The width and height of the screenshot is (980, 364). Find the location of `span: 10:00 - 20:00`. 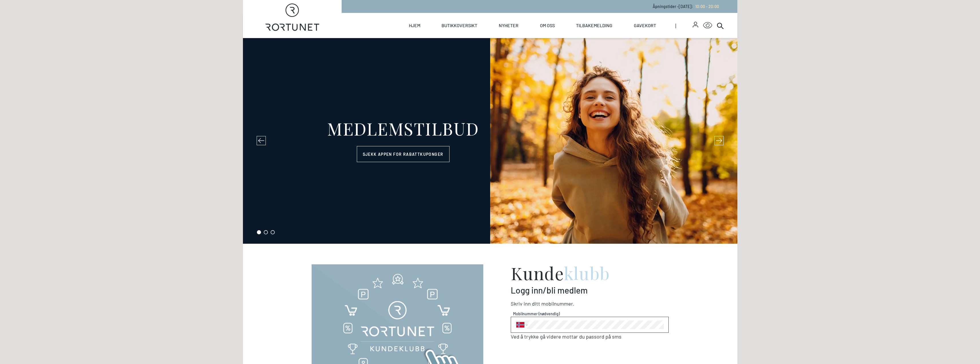

span: 10:00 - 20:00 is located at coordinates (707, 7).